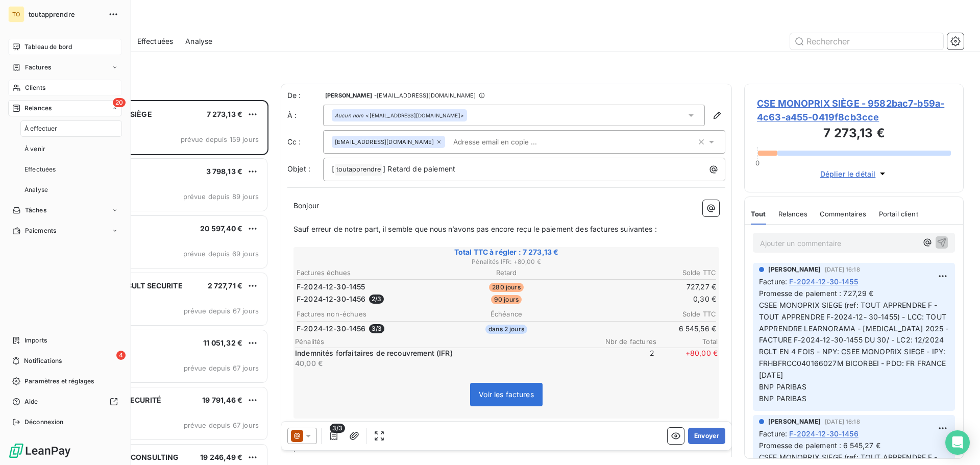  I want to click on span: dans 2 jours, so click(506, 329).